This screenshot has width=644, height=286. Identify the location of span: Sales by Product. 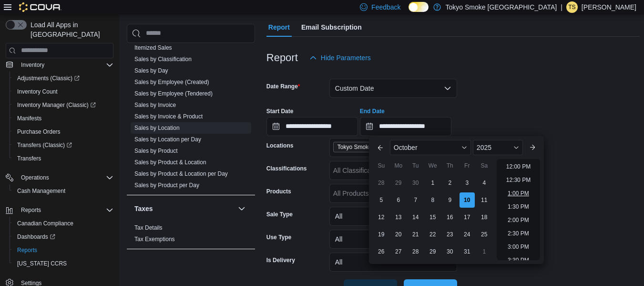
(156, 150).